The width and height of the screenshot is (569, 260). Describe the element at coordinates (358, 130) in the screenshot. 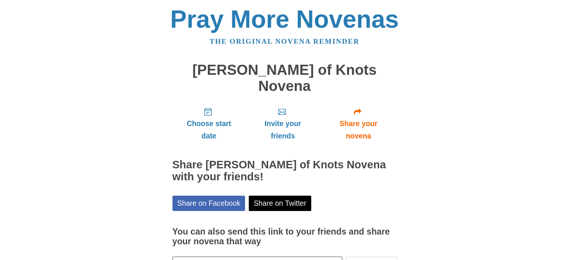

I see `span: Share your novena` at that location.